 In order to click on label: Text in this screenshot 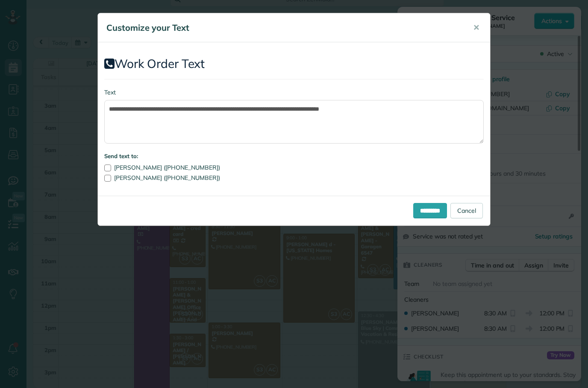, I will do `click(294, 92)`.